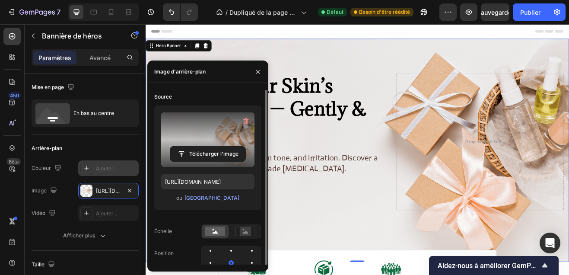 Image resolution: width=569 pixels, height=275 pixels. I want to click on font: Source, so click(163, 96).